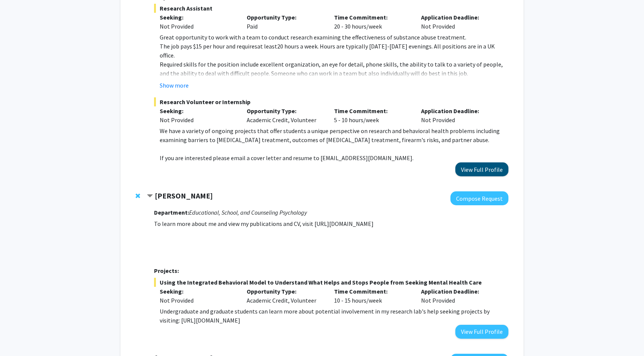 The height and width of the screenshot is (356, 644). I want to click on span: Remove Joseph Hammer from bookmarks, so click(138, 196).